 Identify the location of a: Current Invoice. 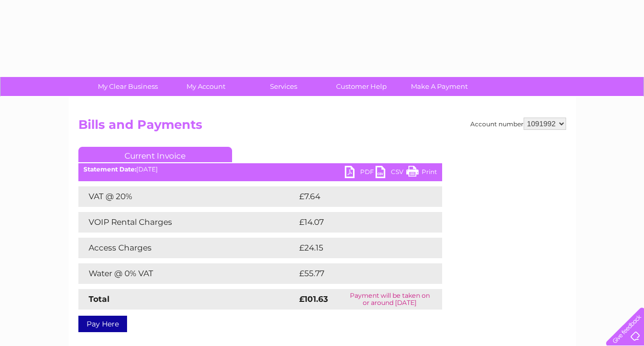
(155, 154).